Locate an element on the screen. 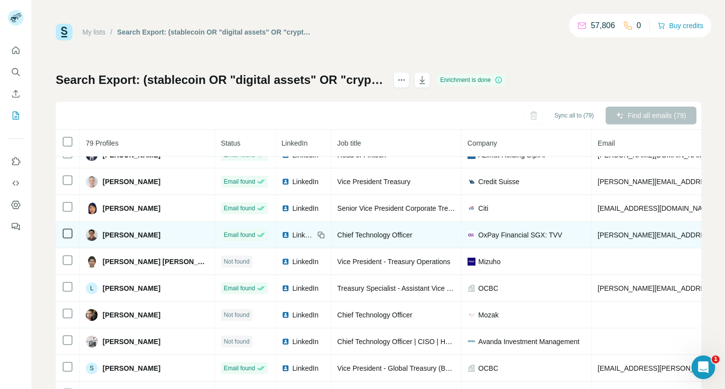 This screenshot has height=389, width=725. div: Search Export: (stablecoin OR "digital assets" OR "crypto payments" OR "web3 payments" OR DeFi OR... is located at coordinates (215, 32).